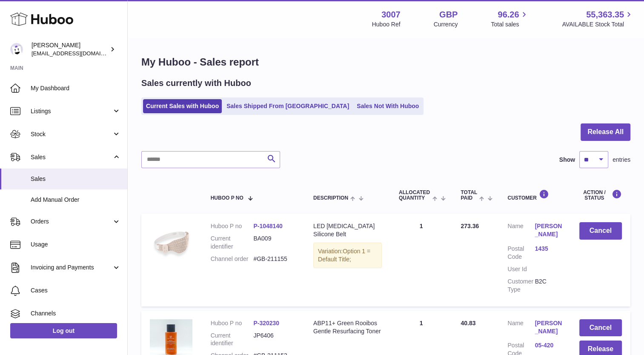 This screenshot has width=644, height=355. Describe the element at coordinates (232, 259) in the screenshot. I see `dt: Channel order` at that location.